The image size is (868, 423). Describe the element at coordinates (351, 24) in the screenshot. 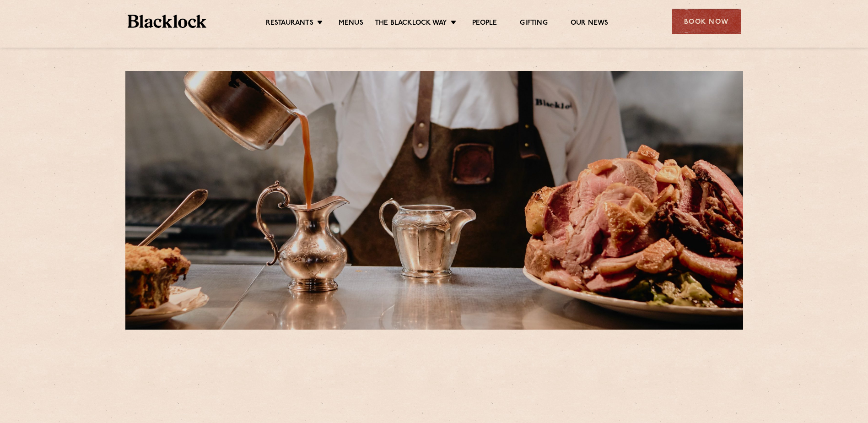

I see `a: Menus` at that location.